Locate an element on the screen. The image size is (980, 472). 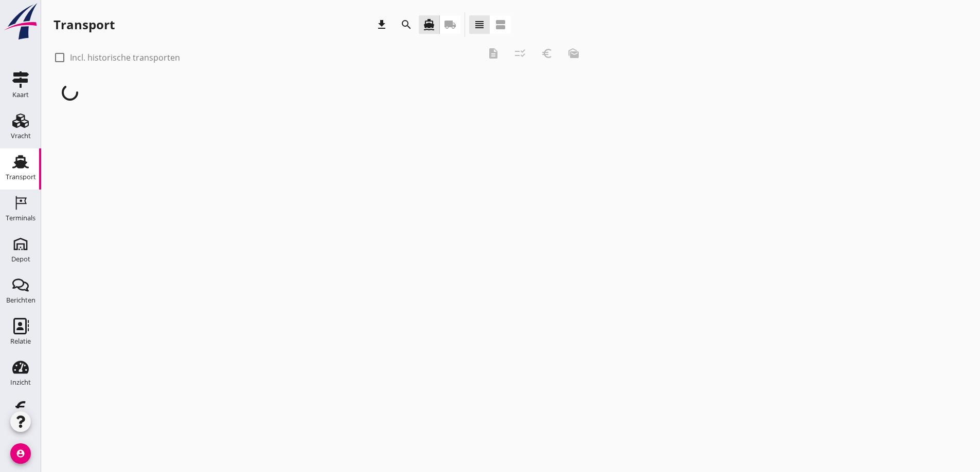
i: account_circle is located at coordinates (21, 454).